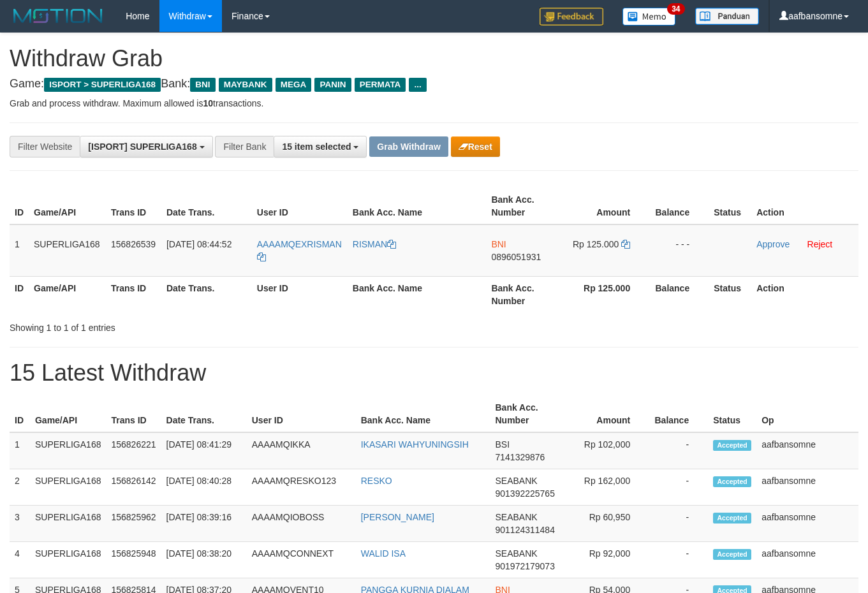 The height and width of the screenshot is (593, 868). What do you see at coordinates (502, 445) in the screenshot?
I see `span: BSI` at bounding box center [502, 445].